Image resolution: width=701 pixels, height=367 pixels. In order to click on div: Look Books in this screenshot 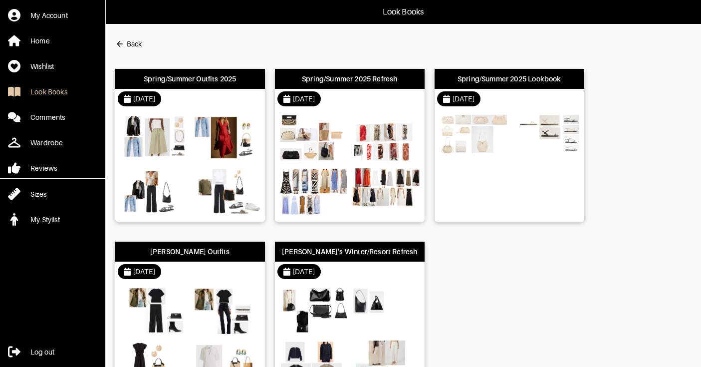, I will do `click(49, 92)`.